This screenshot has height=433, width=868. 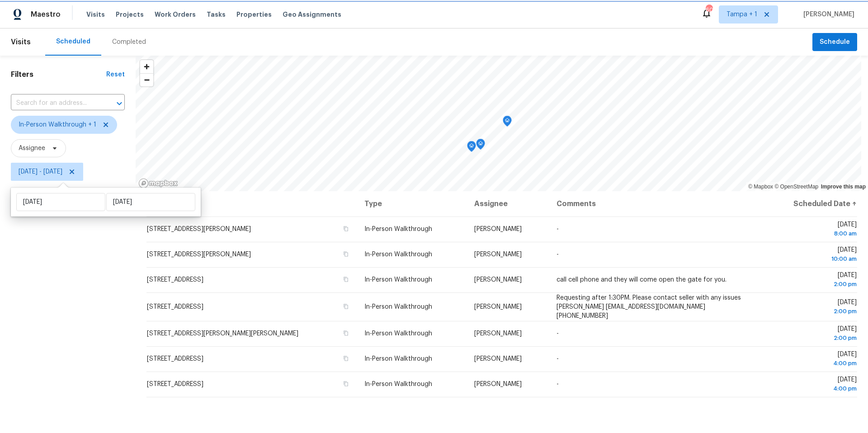 What do you see at coordinates (120, 103) in the screenshot?
I see `button: Open` at bounding box center [120, 103].